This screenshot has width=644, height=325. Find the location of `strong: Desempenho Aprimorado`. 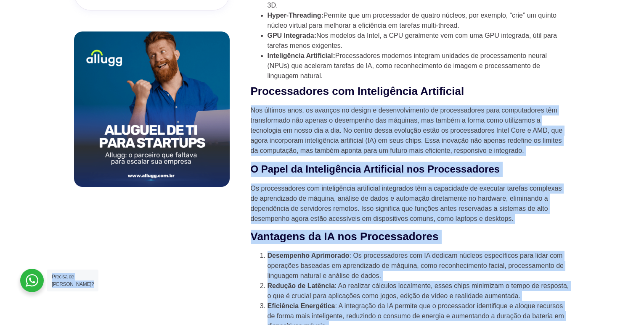

strong: Desempenho Aprimorado is located at coordinates (308, 256).